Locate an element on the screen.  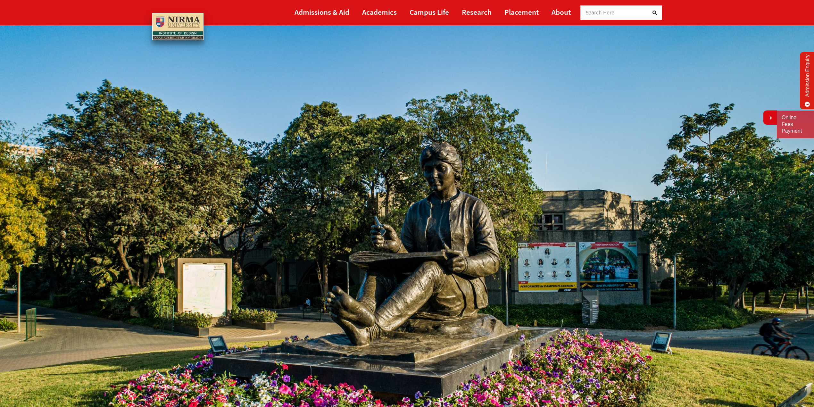
a: Campus Life is located at coordinates (429, 12).